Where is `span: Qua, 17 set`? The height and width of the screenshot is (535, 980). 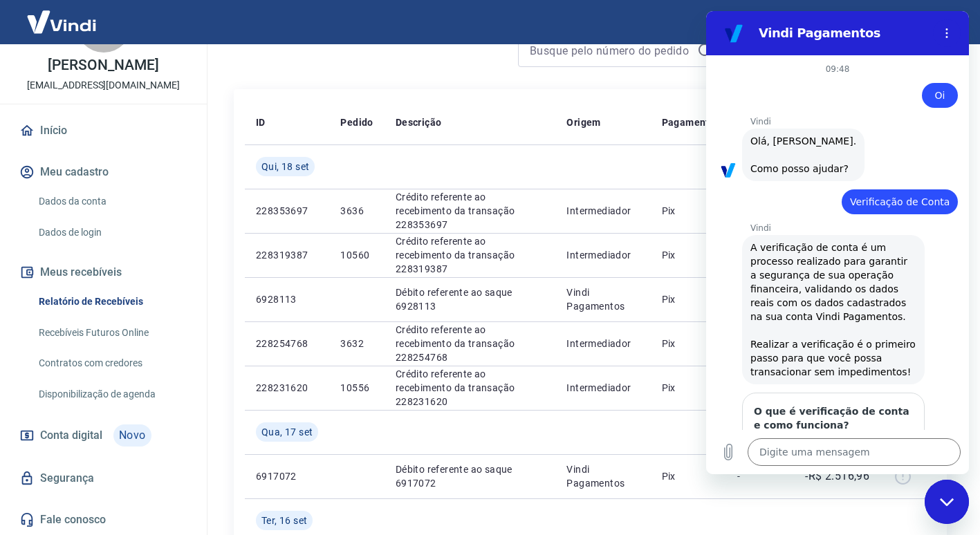
span: Qua, 17 set is located at coordinates (287, 432).